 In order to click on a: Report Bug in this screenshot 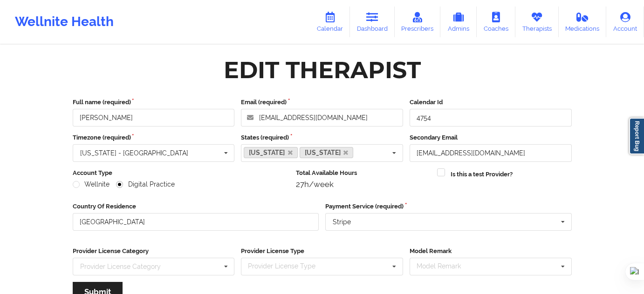, I will do `click(636, 136)`.